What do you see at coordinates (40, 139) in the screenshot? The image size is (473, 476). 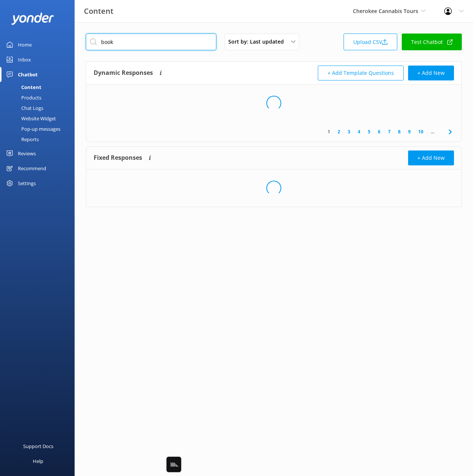 I see `a: Reports` at bounding box center [40, 139].